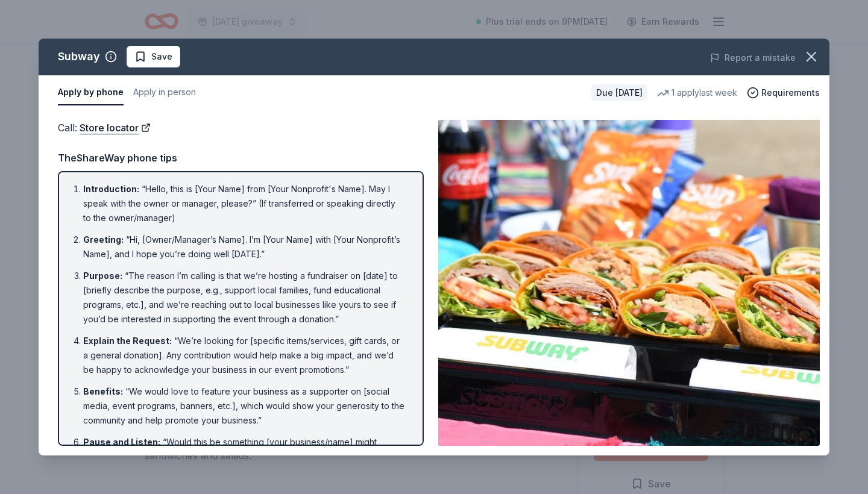 The height and width of the screenshot is (494, 868). What do you see at coordinates (752, 58) in the screenshot?
I see `button: Report a mistake` at bounding box center [752, 58].